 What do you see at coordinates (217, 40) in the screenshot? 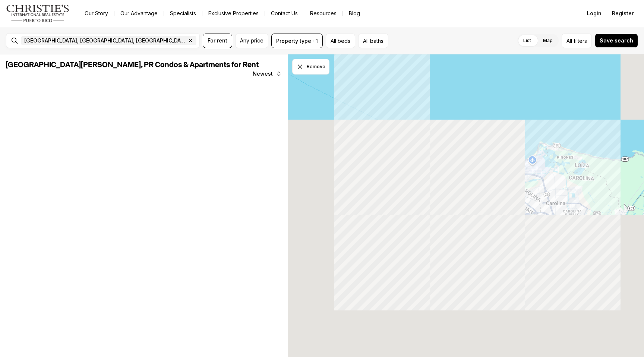
I see `button: For rent` at bounding box center [217, 40].